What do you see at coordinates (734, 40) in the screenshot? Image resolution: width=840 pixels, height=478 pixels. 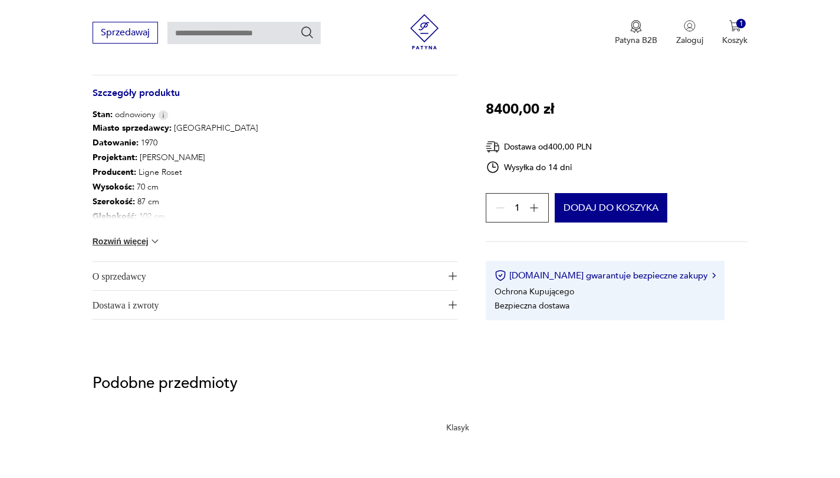 I see `p: Koszyk` at bounding box center [734, 40].